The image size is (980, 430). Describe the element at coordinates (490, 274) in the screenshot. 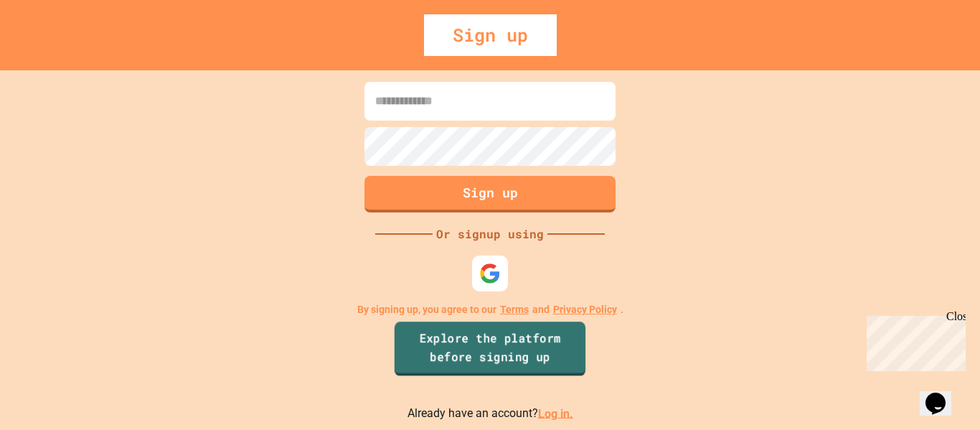

I see `img: google-icon.svg` at that location.